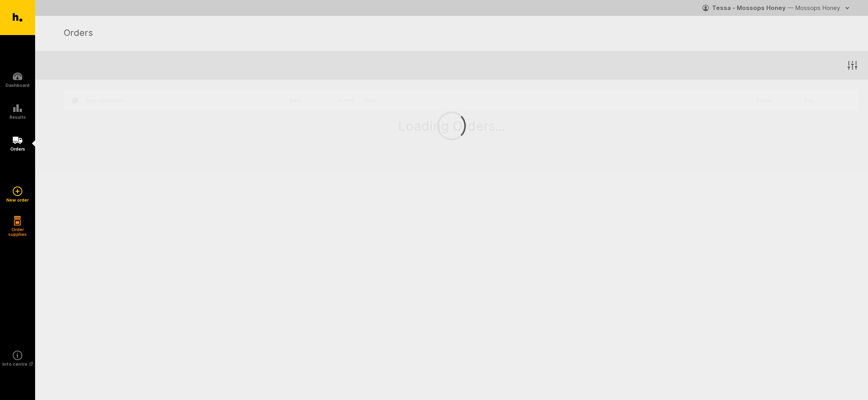  I want to click on h1: Orders, so click(456, 33).